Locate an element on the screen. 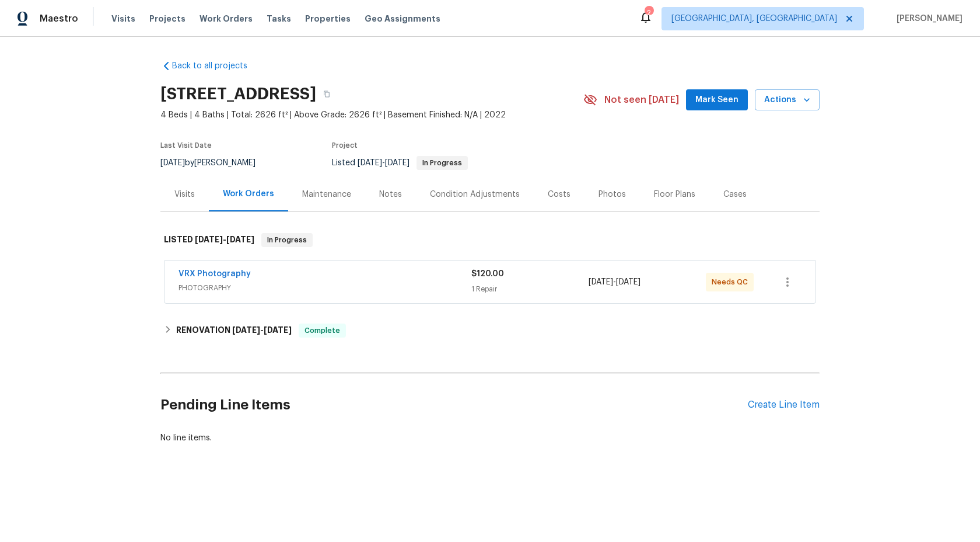 The width and height of the screenshot is (980, 542). div: Create Line Item is located at coordinates (783, 405).